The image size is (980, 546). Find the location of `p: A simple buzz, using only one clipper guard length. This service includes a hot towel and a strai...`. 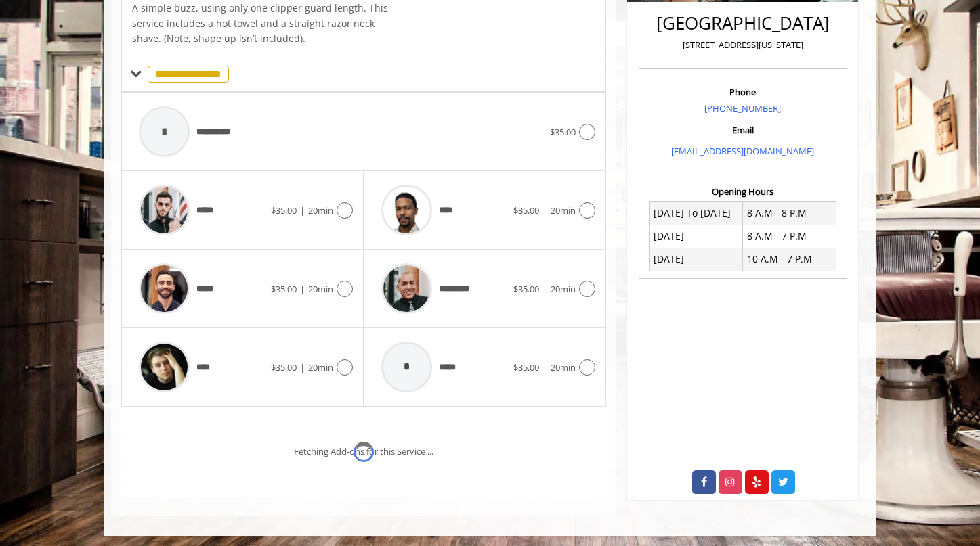

p: A simple buzz, using only one clipper guard length. This service includes a hot towel and a strai... is located at coordinates (268, 23).